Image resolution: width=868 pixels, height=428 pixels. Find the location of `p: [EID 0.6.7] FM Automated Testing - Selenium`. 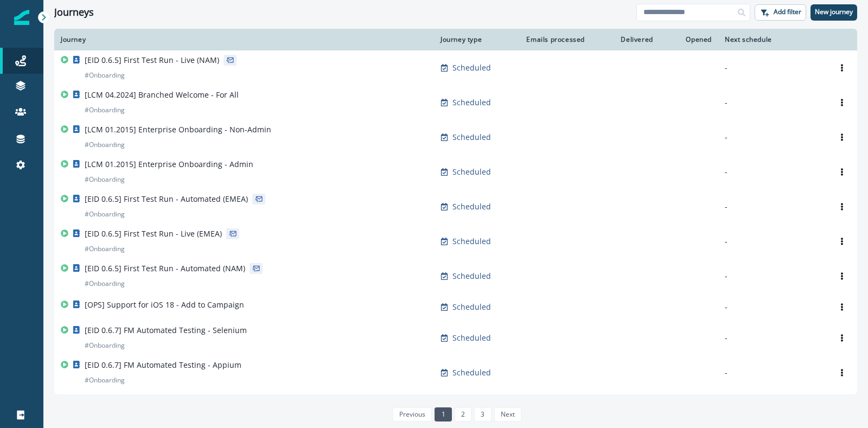

p: [EID 0.6.7] FM Automated Testing - Selenium is located at coordinates (165, 330).